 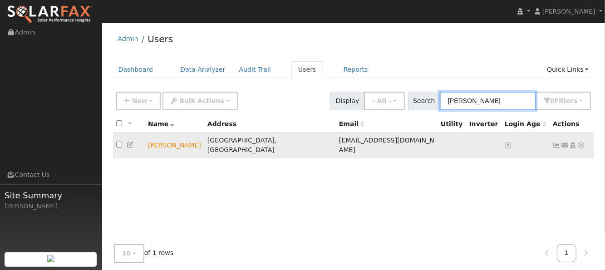 I want to click on input: Search, so click(x=488, y=101).